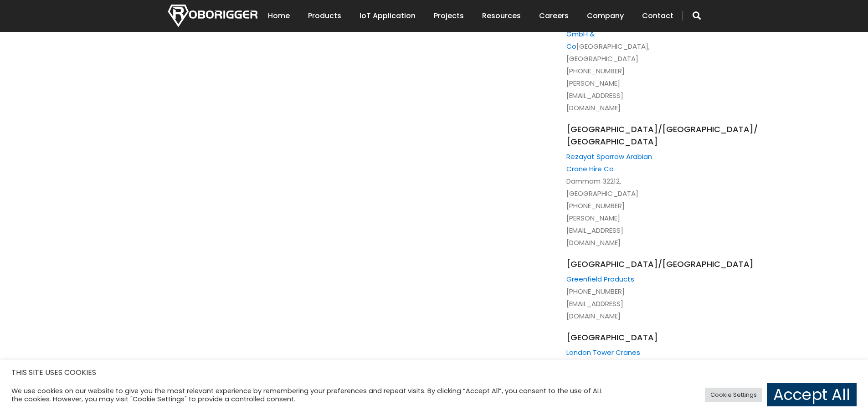 The image size is (868, 415). What do you see at coordinates (657, 16) in the screenshot?
I see `a: Contact` at bounding box center [657, 16].